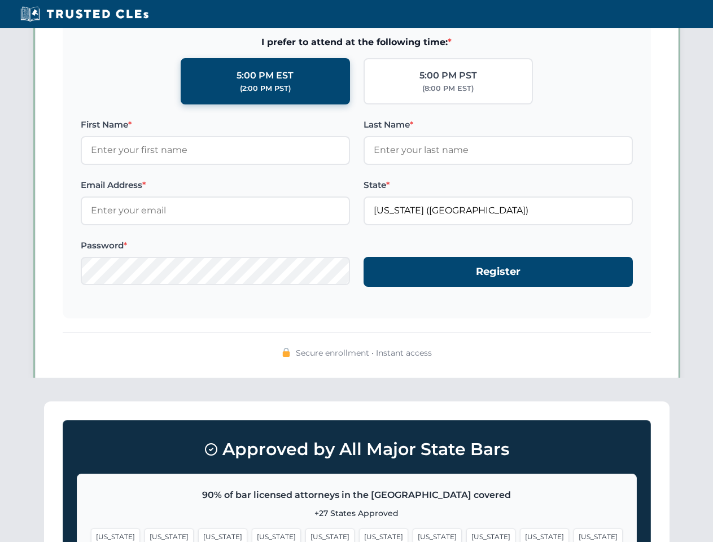 This screenshot has height=542, width=713. What do you see at coordinates (265, 89) in the screenshot?
I see `div: (2:00 PM PST)` at bounding box center [265, 89].